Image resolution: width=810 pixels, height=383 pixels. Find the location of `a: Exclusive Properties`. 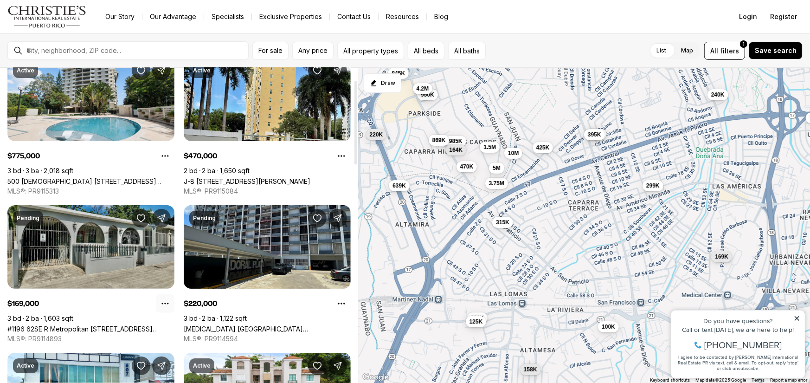

a: Exclusive Properties is located at coordinates (290, 17).